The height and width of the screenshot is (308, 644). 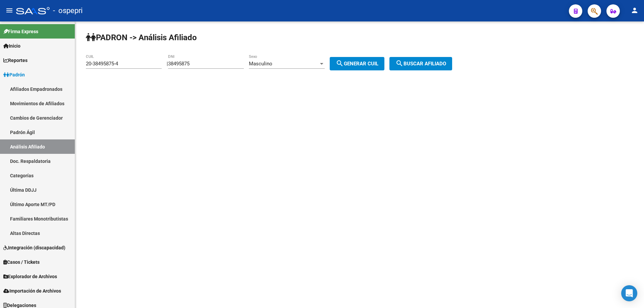 What do you see at coordinates (629, 294) in the screenshot?
I see `div: Open Intercom Messenger` at bounding box center [629, 294].